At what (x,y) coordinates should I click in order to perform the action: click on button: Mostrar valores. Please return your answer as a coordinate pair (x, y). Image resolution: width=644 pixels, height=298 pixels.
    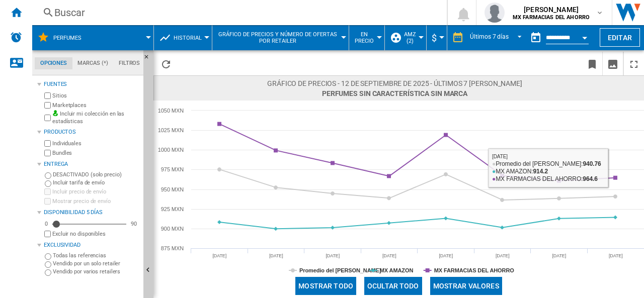
    Looking at the image, I should click on (466, 286).